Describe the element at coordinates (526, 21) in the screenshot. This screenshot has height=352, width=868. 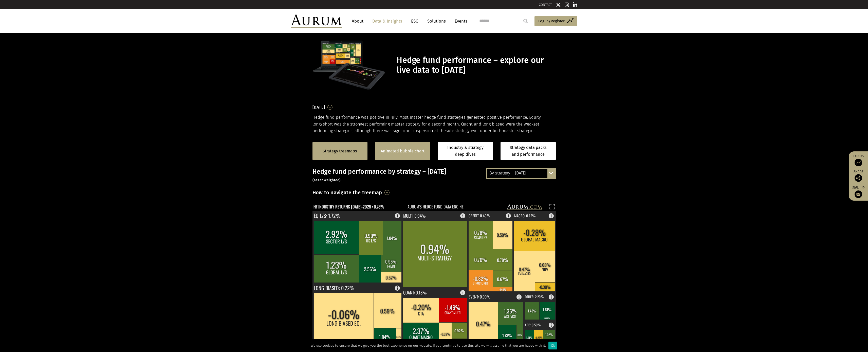
I see `input: Submit` at that location.